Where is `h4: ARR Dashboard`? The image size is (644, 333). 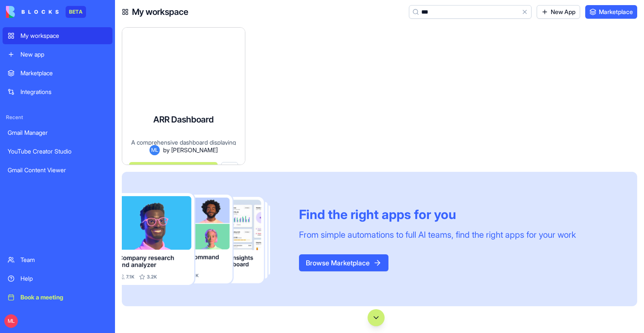 h4: ARR Dashboard is located at coordinates (184, 120).